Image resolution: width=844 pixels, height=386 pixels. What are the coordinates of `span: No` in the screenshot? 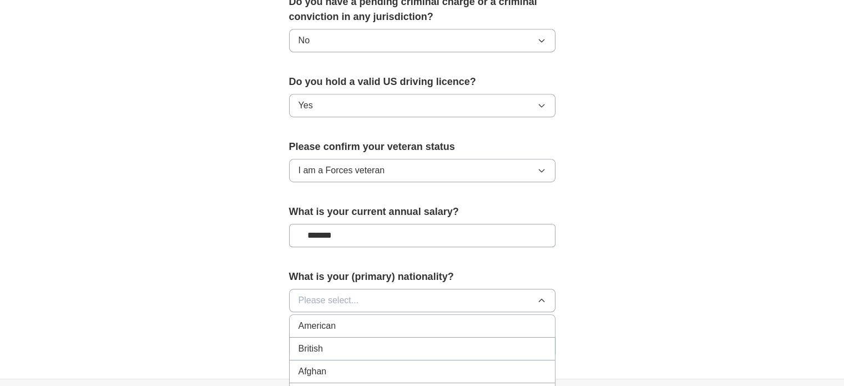 It's located at (304, 40).